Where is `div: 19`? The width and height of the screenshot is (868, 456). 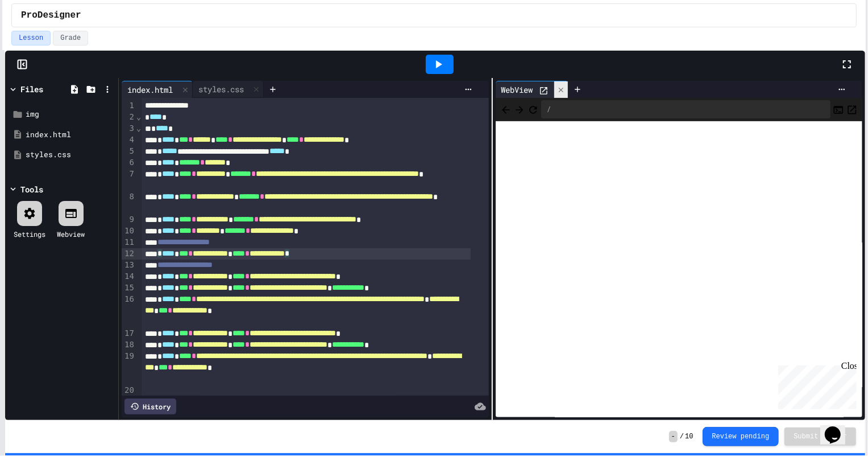
div: 19 is located at coordinates (129, 367).